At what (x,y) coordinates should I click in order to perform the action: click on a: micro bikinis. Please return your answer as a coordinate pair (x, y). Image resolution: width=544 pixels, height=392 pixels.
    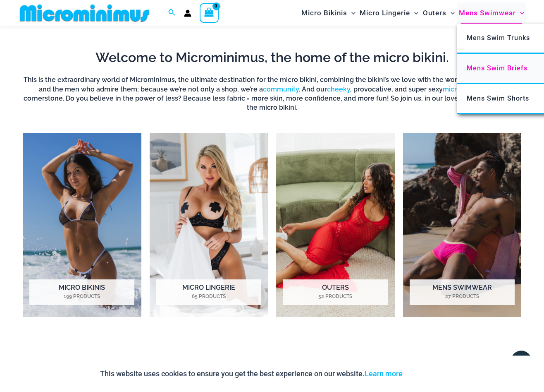
    Looking at the image, I should click on (462, 89).